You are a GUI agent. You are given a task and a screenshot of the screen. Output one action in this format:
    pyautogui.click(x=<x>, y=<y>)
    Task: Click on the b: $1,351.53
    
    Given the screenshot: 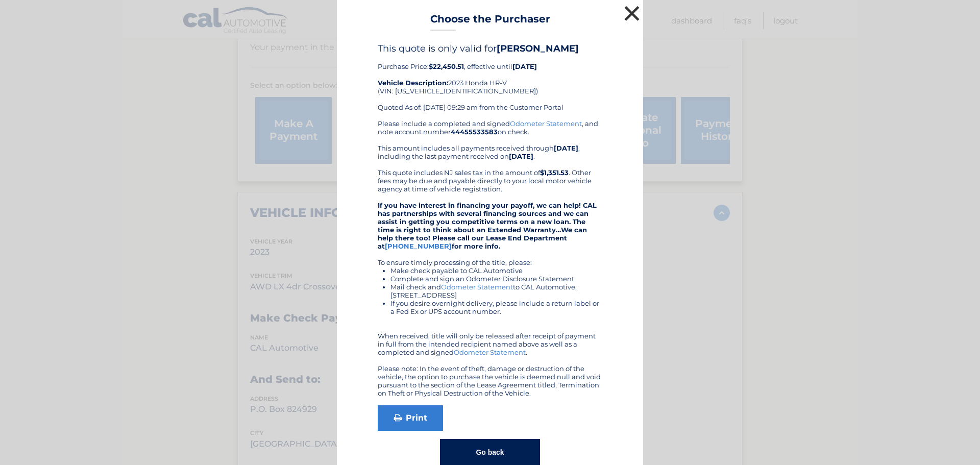 What is the action you would take?
    pyautogui.click(x=554, y=173)
    